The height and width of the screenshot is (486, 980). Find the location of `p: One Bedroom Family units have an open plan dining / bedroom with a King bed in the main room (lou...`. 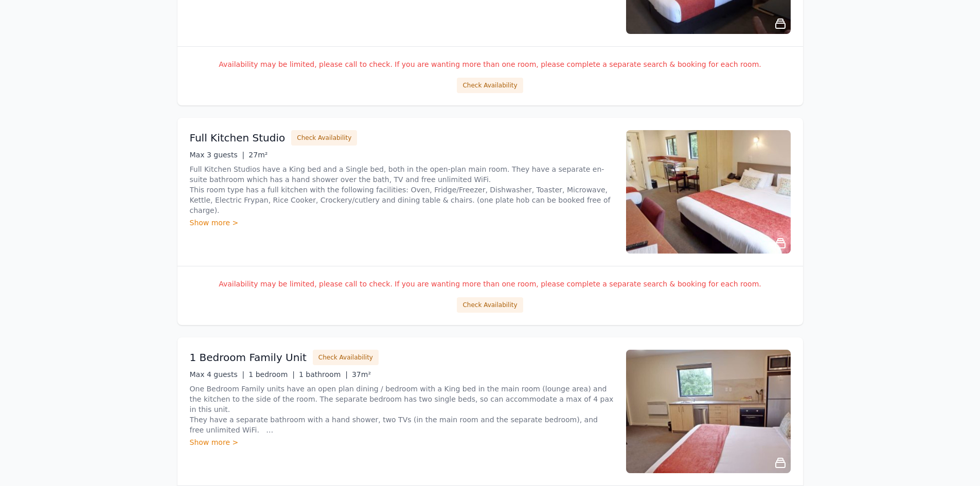

p: One Bedroom Family units have an open plan dining / bedroom with a King bed in the main room (lou... is located at coordinates (402, 410).